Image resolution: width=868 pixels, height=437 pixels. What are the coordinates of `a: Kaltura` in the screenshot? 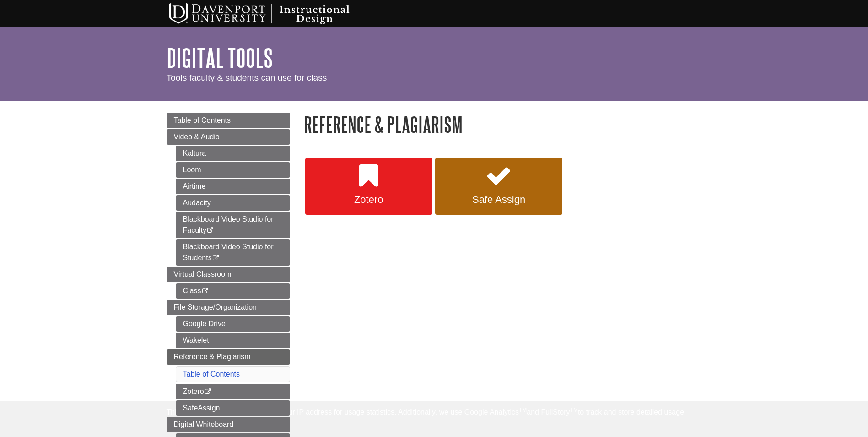 It's located at (233, 153).